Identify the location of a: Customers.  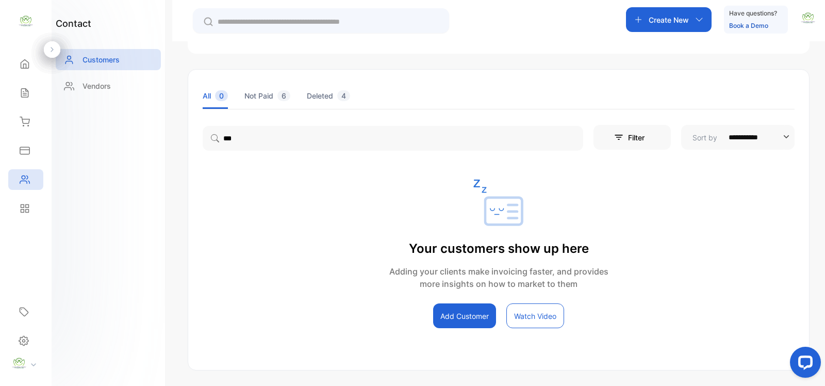
(108, 59).